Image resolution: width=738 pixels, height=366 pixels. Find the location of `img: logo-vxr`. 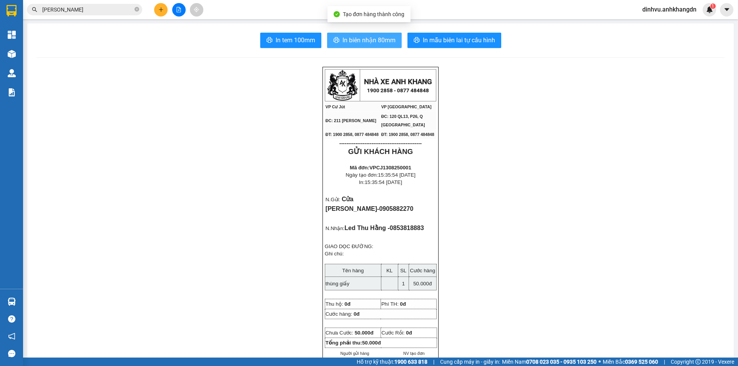

img: logo-vxr is located at coordinates (12, 11).